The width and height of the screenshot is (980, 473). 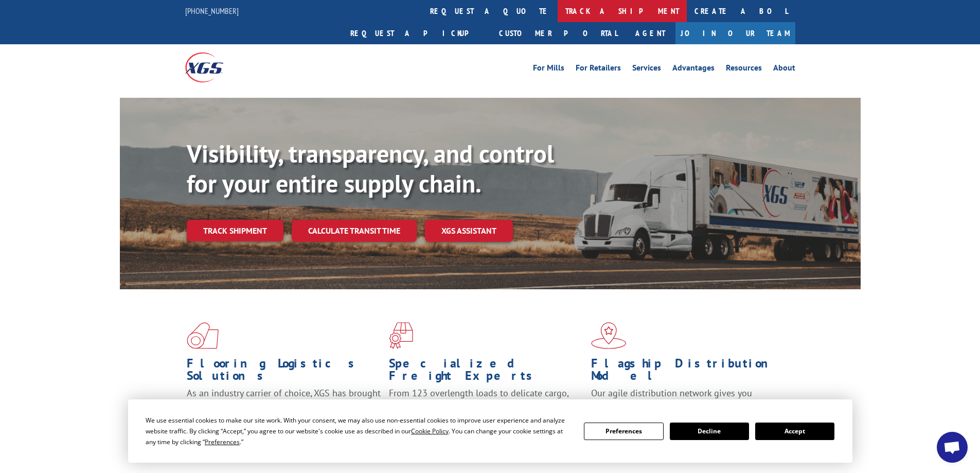 I want to click on a: Calculate transit time, so click(x=354, y=231).